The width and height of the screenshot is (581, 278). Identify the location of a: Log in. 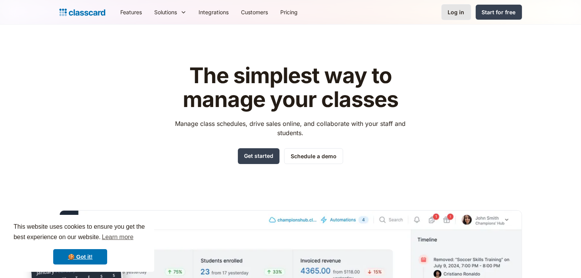
(456, 12).